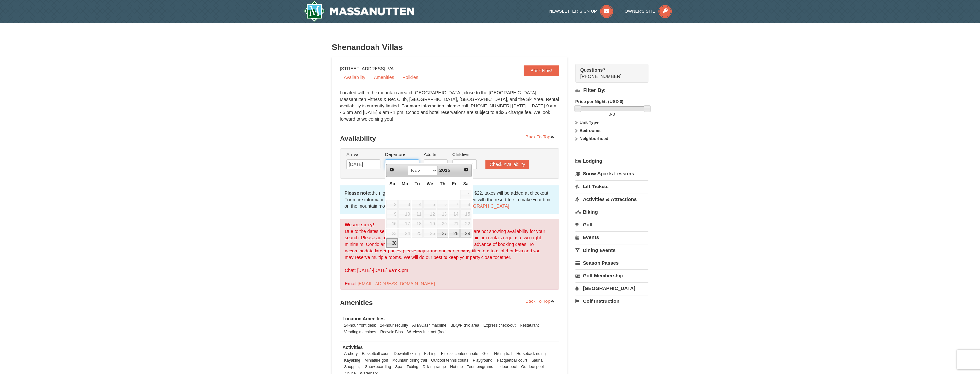  What do you see at coordinates (392, 184) in the screenshot?
I see `span: Sunday` at bounding box center [392, 184].